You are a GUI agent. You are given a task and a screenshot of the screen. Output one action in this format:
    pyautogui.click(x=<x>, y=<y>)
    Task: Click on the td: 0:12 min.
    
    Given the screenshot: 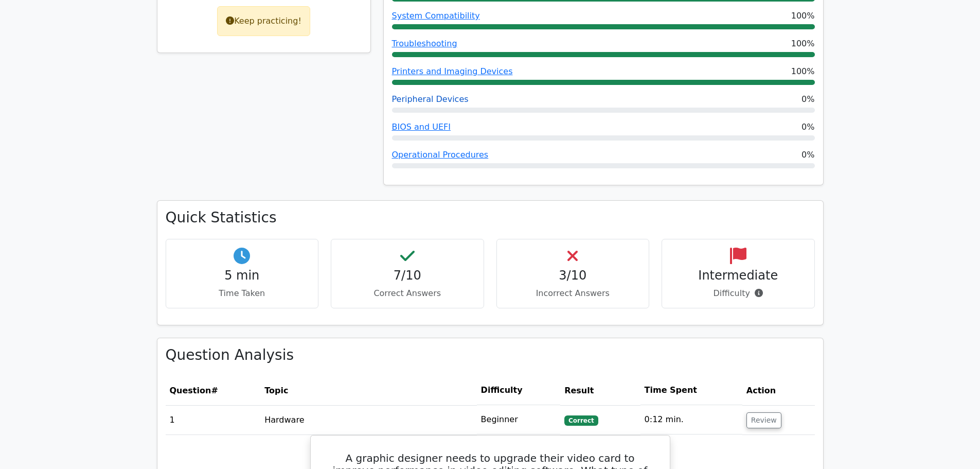 What is the action you would take?
    pyautogui.click(x=692, y=419)
    